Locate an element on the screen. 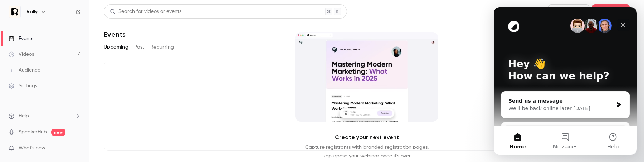  li: help-dropdown-opener is located at coordinates (45, 116).